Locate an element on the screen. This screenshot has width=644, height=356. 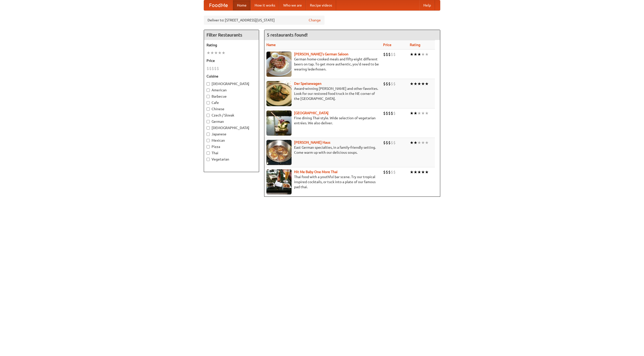
h5: Cuisine is located at coordinates (232, 76).